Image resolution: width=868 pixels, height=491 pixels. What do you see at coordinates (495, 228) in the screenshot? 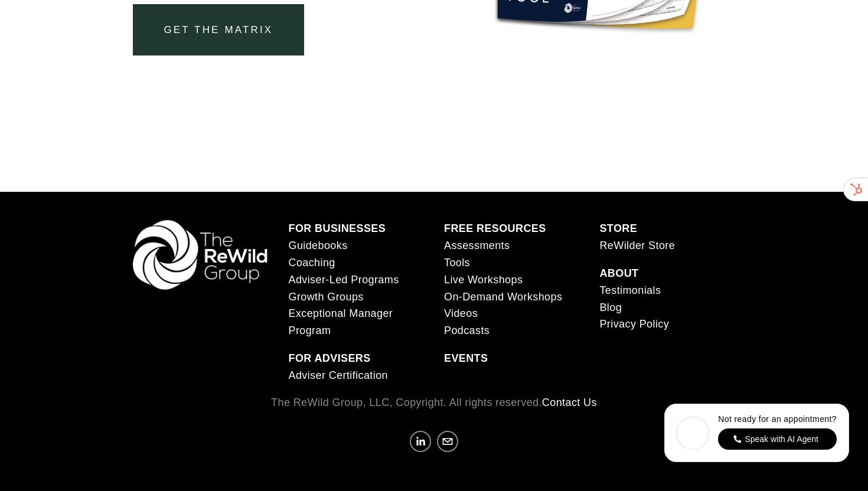
I see `a: FREE RESOURCES` at bounding box center [495, 228].